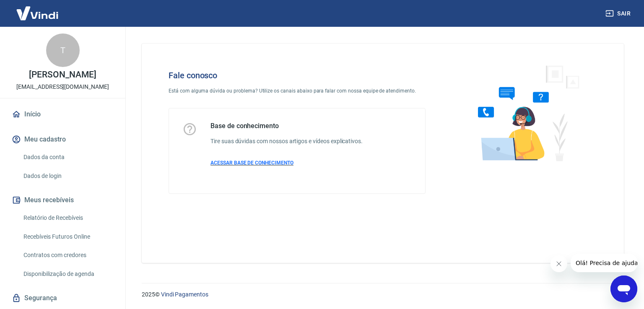 This screenshot has height=309, width=644. I want to click on a: Dados de login, so click(68, 176).